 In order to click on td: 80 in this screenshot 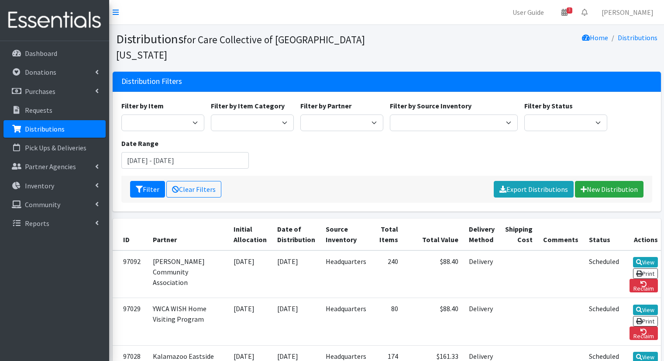, I will do `click(387, 321)`.